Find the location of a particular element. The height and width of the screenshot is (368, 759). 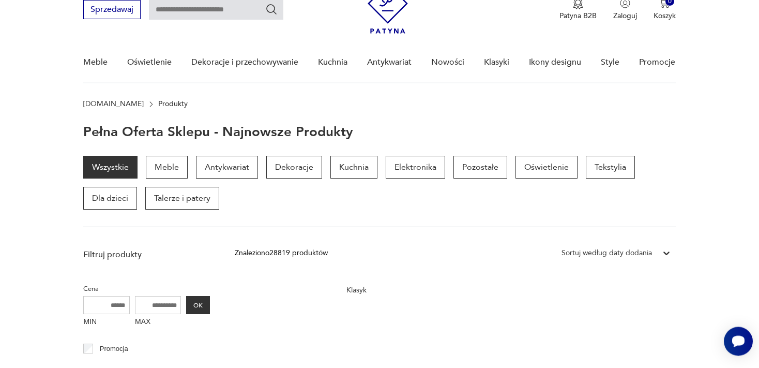

a: Wszystkie is located at coordinates (110, 167).